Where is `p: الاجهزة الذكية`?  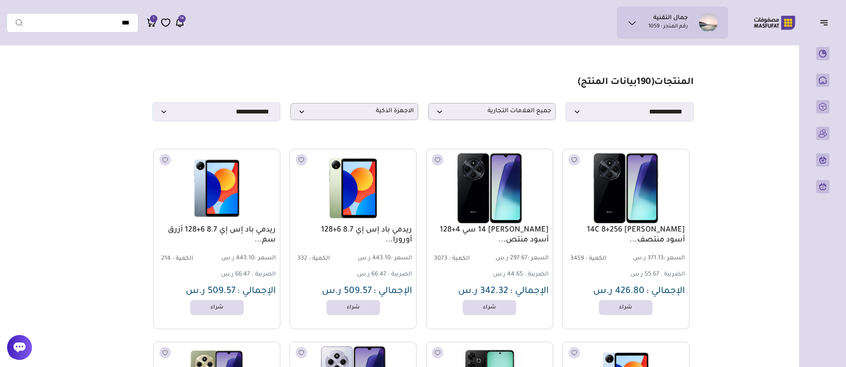
p: الاجهزة الذكية is located at coordinates (354, 111).